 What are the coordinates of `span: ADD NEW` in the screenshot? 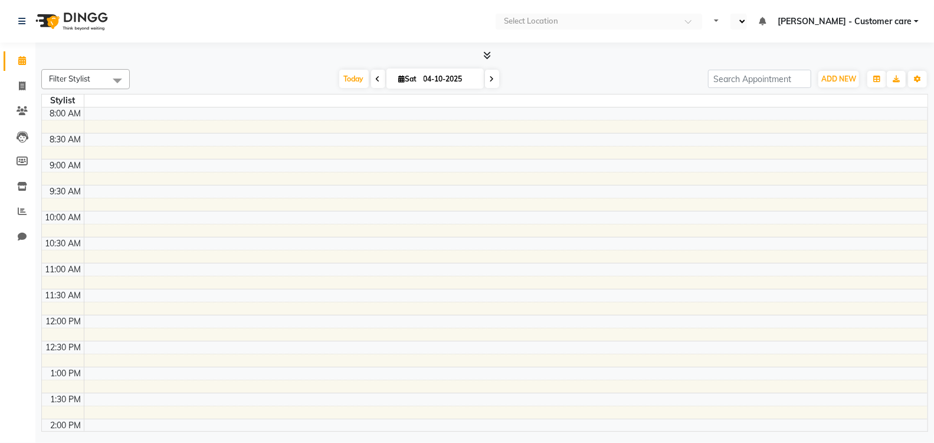 It's located at (839, 78).